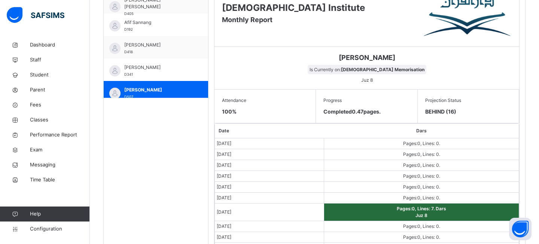 The image size is (539, 244). What do you see at coordinates (60, 90) in the screenshot?
I see `span: Parent` at bounding box center [60, 90].